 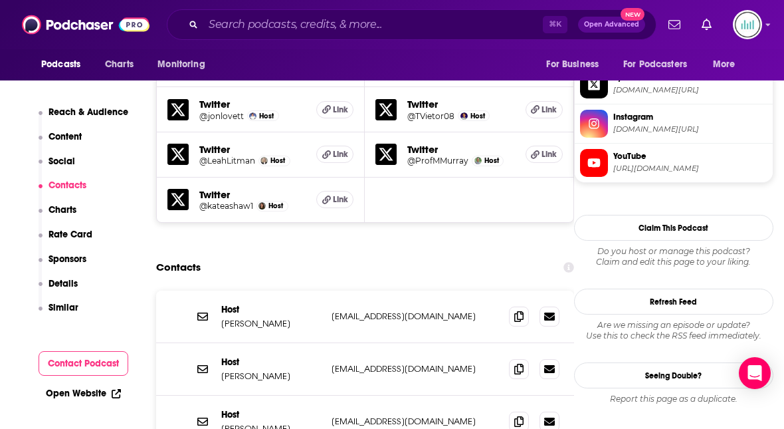 I want to click on span: twitter.com/PodSaveAmerica, so click(x=691, y=90).